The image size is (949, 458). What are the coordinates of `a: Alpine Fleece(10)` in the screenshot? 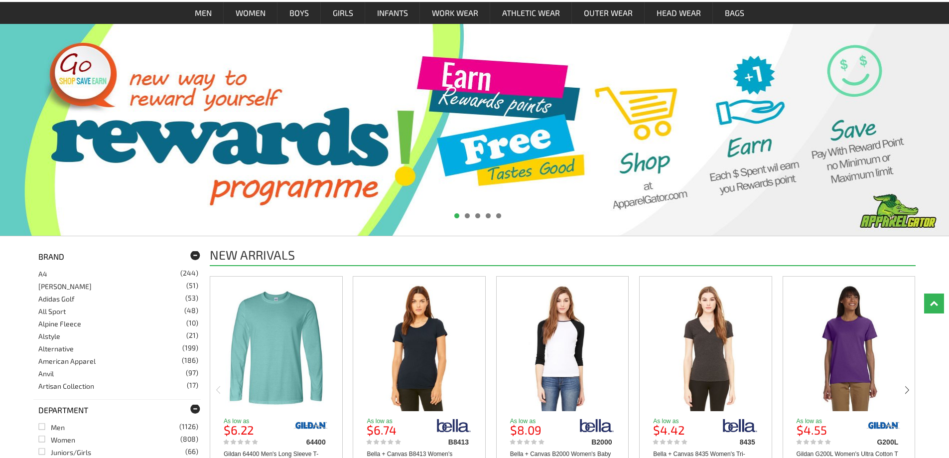 It's located at (60, 323).